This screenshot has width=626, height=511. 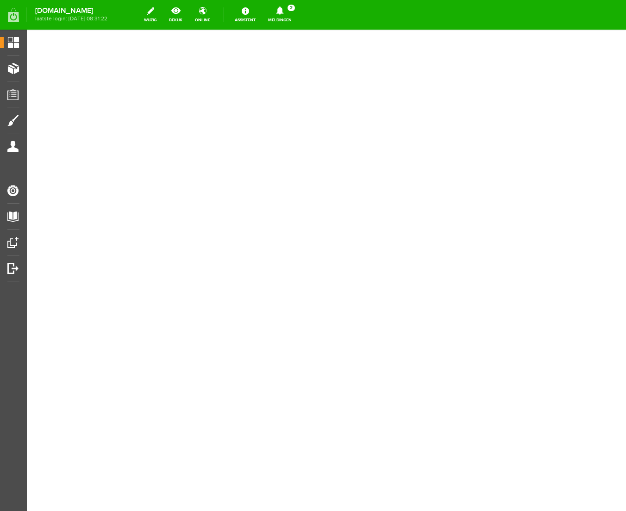 I want to click on a: online, so click(x=202, y=15).